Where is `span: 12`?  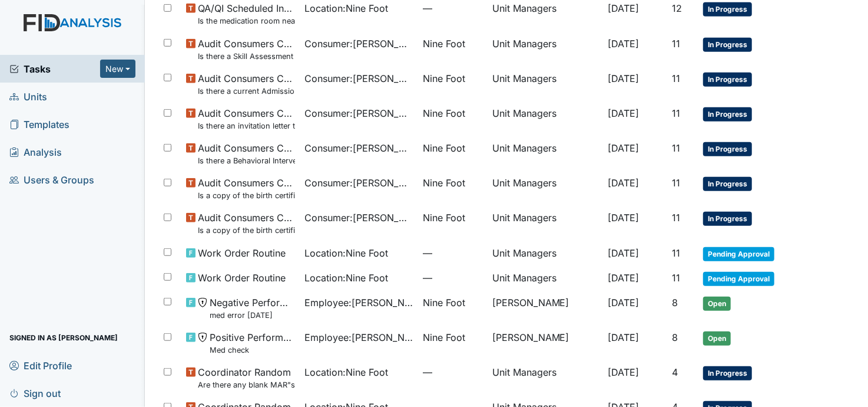 span: 12 is located at coordinates (677, 8).